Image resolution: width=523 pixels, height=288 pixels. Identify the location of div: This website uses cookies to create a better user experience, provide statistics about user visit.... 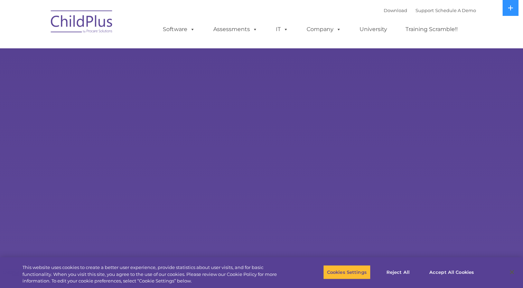
(155, 274).